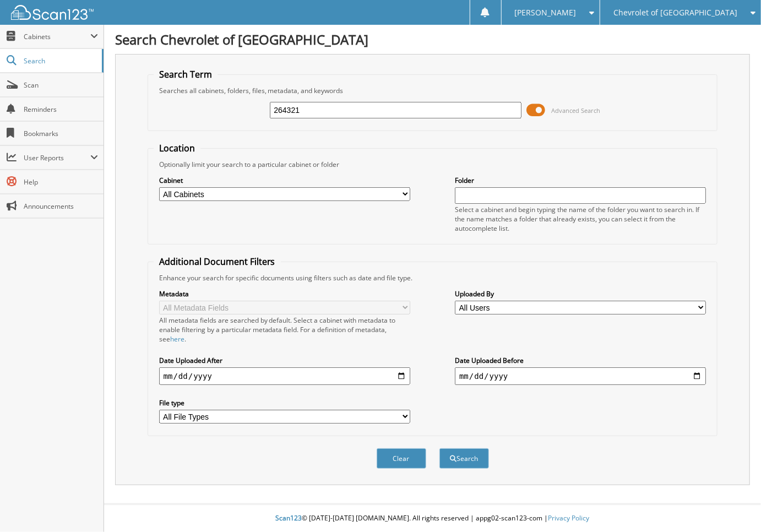 This screenshot has width=761, height=532. Describe the element at coordinates (402, 458) in the screenshot. I see `button: Clear` at that location.